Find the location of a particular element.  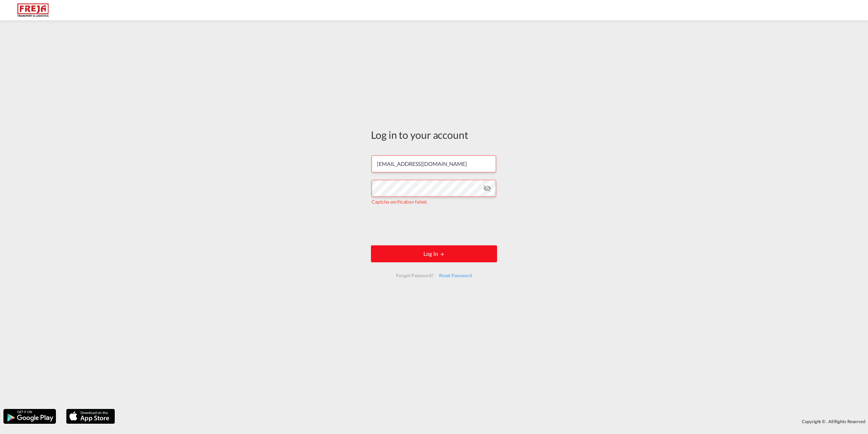

div: Copyright © . All Rights Reserved is located at coordinates (493, 421).